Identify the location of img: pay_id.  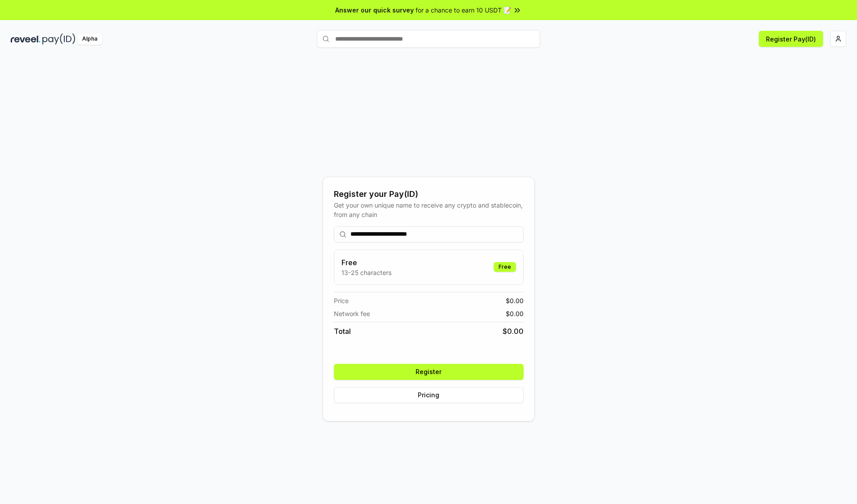
(59, 39).